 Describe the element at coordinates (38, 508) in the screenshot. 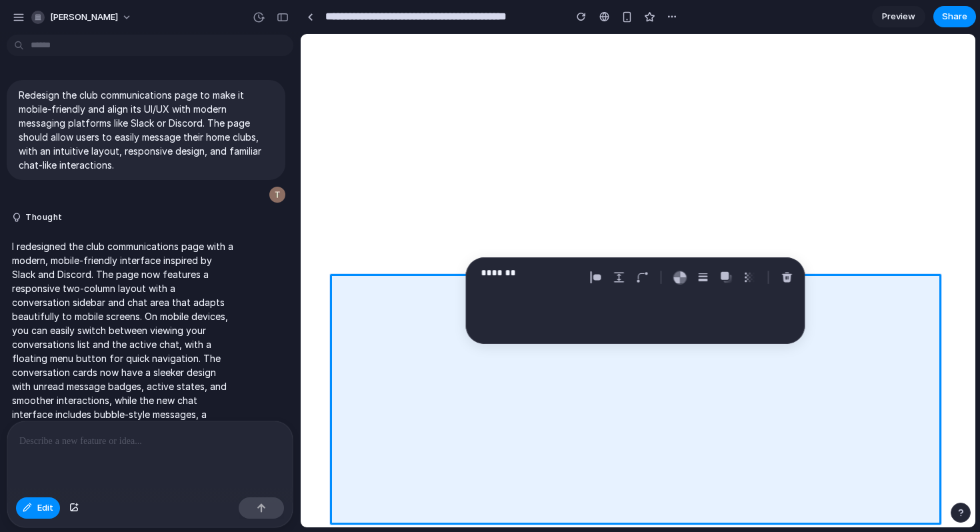

I see `button: Edit` at that location.